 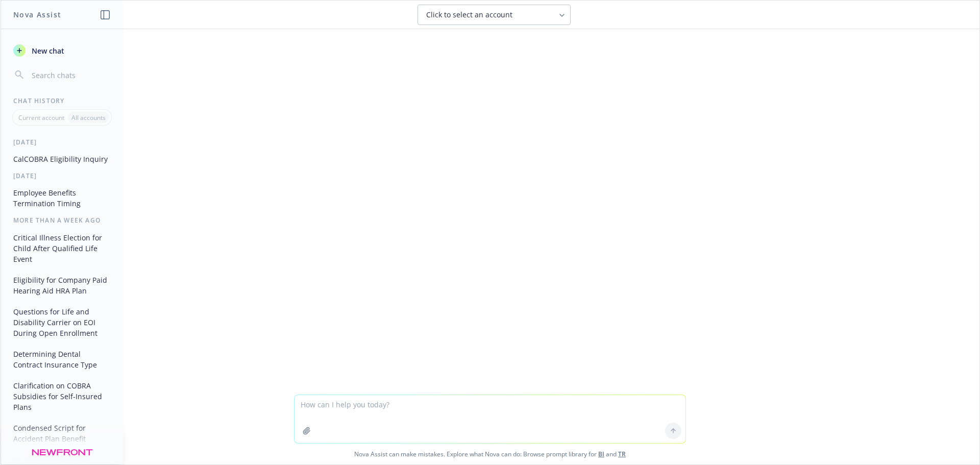 What do you see at coordinates (61, 159) in the screenshot?
I see `button: CalCOBRA Eligibility Inquiry` at bounding box center [61, 159].